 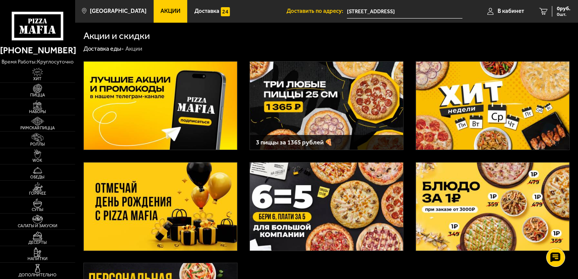 I want to click on span: Акции, so click(x=170, y=11).